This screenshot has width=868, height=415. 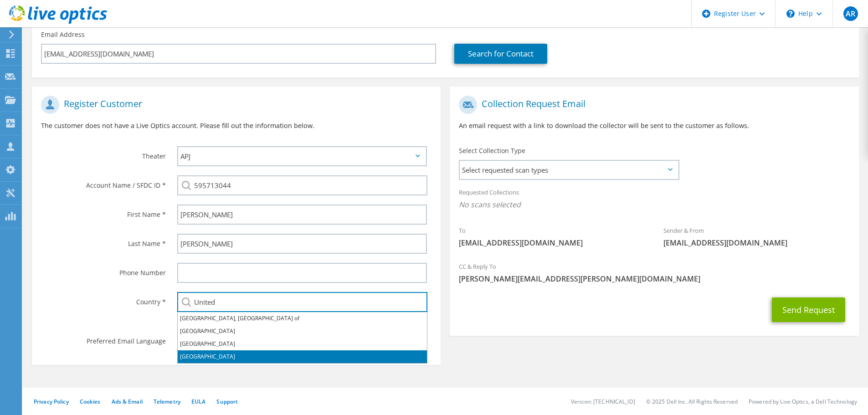 What do you see at coordinates (653, 205) in the screenshot?
I see `span: No scans selected` at bounding box center [653, 205].